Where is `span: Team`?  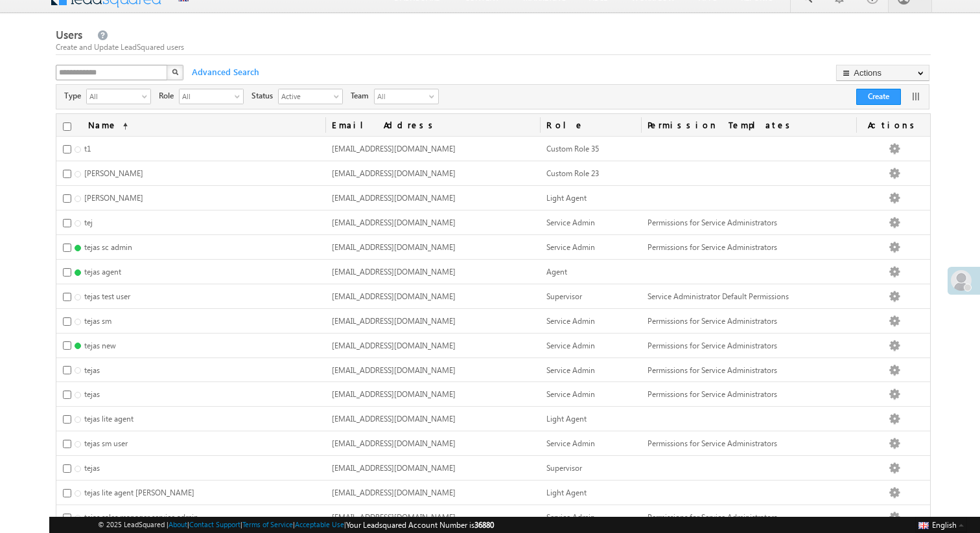 span: Team is located at coordinates (362, 96).